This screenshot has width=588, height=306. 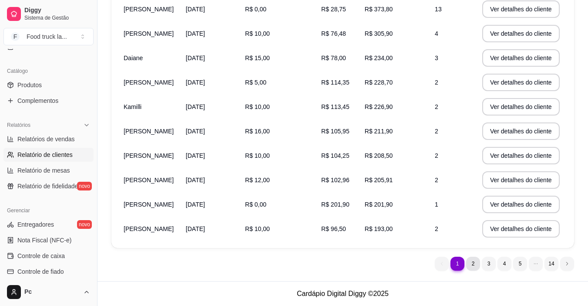 What do you see at coordinates (536, 263) in the screenshot?
I see `li: dots element` at bounding box center [536, 263].